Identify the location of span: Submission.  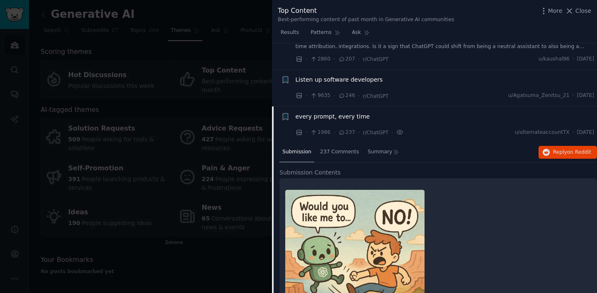
(297, 152).